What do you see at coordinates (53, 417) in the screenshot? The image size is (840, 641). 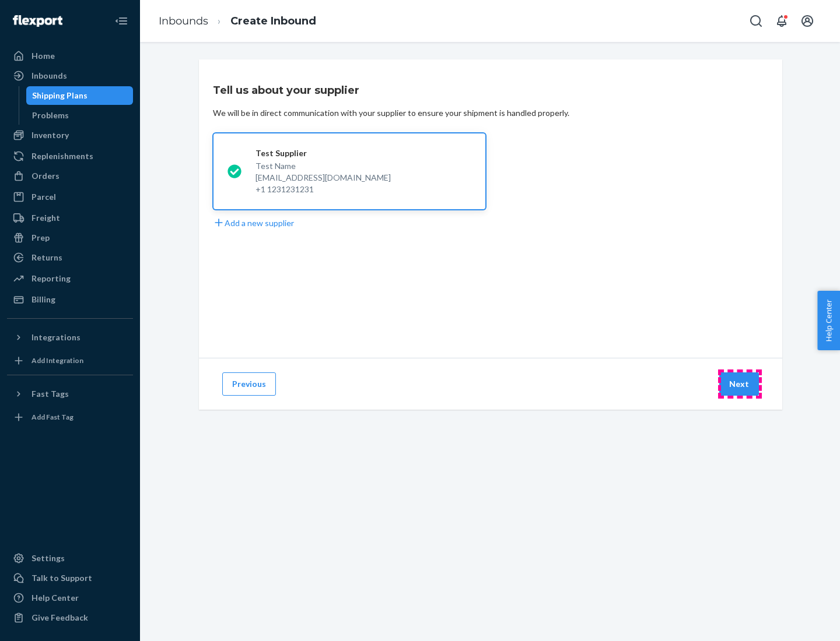 I see `div: Add Fast Tag` at bounding box center [53, 417].